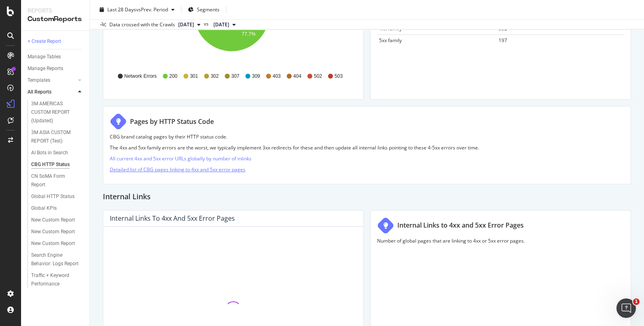  I want to click on h2: Internal Links, so click(127, 197).